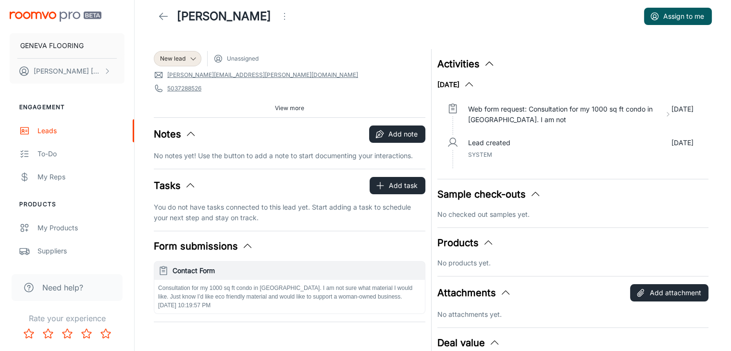 Image resolution: width=731 pixels, height=351 pixels. Describe the element at coordinates (573, 263) in the screenshot. I see `p: No products yet.` at that location.